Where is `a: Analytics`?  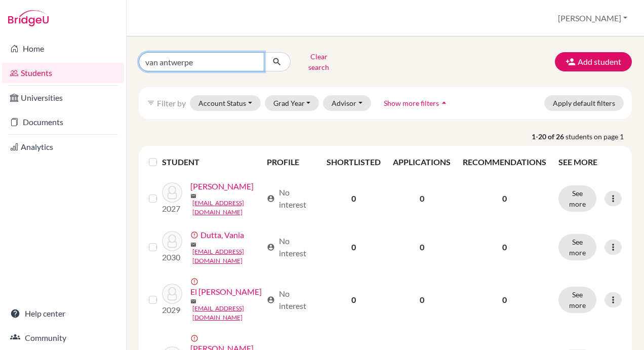 a: Analytics is located at coordinates (63, 147).